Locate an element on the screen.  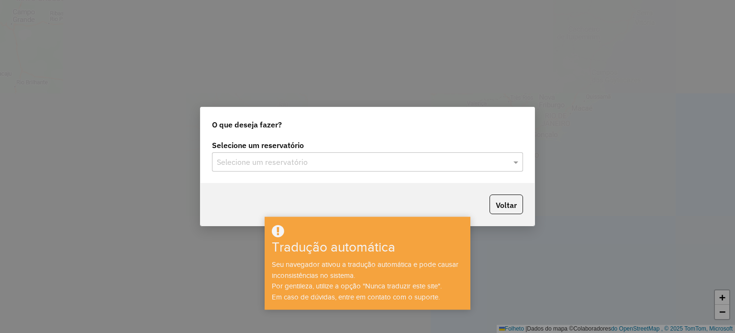
font: O que deseja fazer? is located at coordinates (247, 124).